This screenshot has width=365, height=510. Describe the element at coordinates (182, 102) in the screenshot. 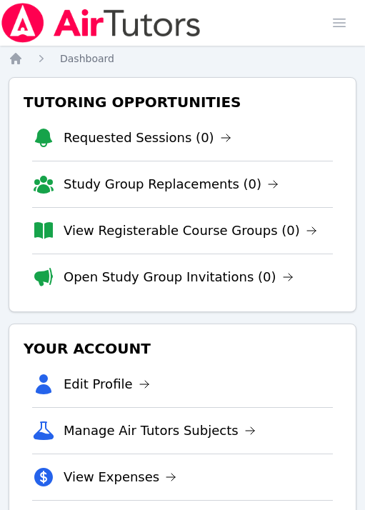

I see `h3: Tutoring Opportunities` at that location.